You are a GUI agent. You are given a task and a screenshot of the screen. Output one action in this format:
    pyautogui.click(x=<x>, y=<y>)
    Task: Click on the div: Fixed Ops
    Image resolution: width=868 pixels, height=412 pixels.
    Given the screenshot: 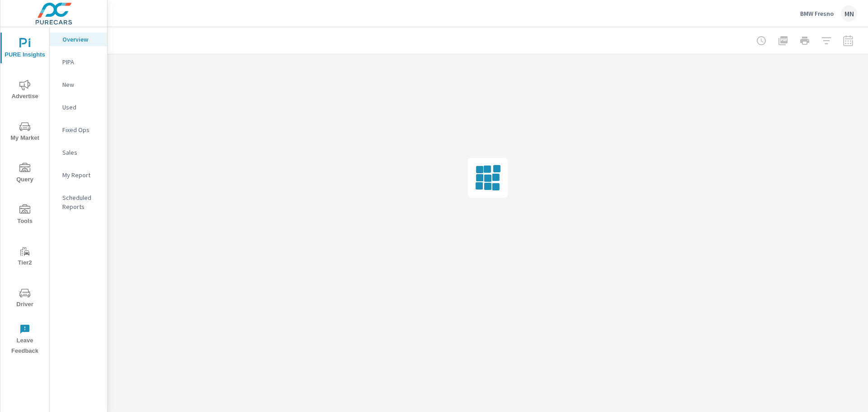 What is the action you would take?
    pyautogui.click(x=78, y=130)
    